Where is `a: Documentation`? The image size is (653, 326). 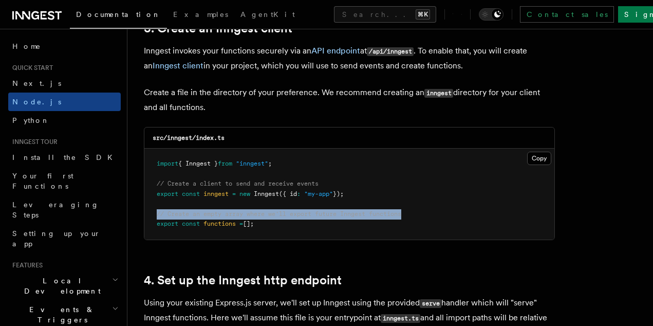
a: Documentation is located at coordinates (118, 16).